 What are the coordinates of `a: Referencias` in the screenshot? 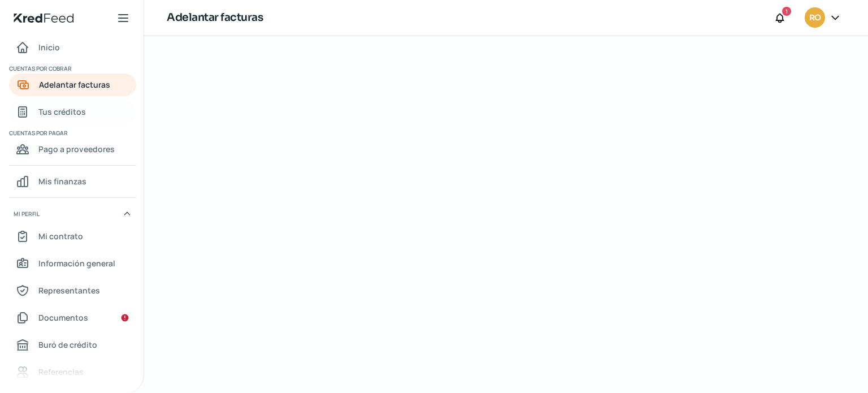 It's located at (72, 372).